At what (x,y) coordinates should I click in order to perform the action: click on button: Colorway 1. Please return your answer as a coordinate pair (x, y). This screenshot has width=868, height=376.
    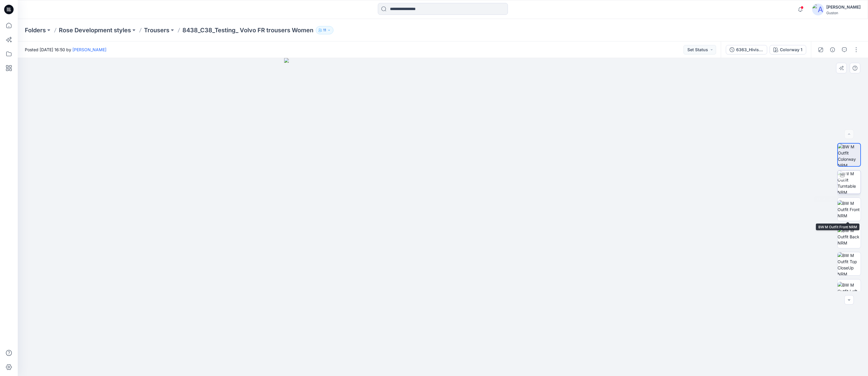
    Looking at the image, I should click on (788, 50).